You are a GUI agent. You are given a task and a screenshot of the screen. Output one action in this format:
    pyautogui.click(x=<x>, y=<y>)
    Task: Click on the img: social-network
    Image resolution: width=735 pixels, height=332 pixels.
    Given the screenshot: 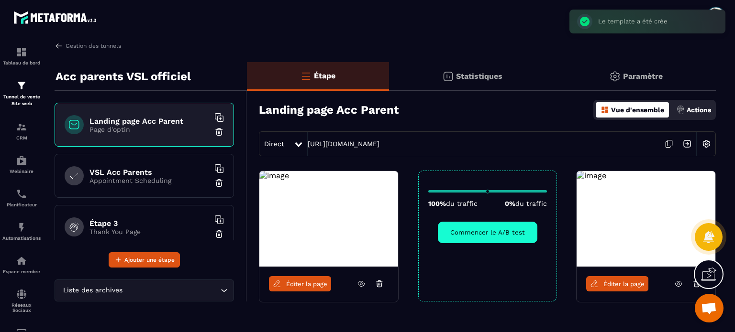 What is the action you would take?
    pyautogui.click(x=22, y=295)
    